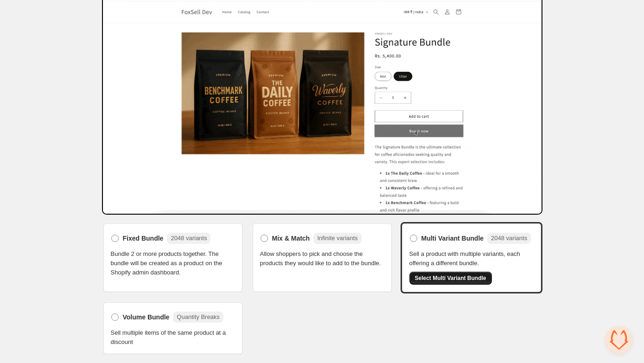 The height and width of the screenshot is (363, 644). Describe the element at coordinates (291, 238) in the screenshot. I see `span: Mix & Match` at that location.